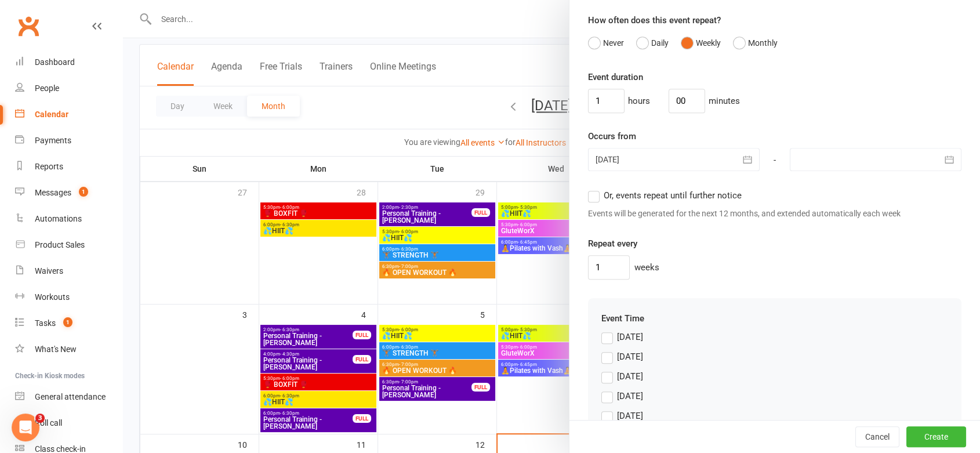 Image resolution: width=980 pixels, height=453 pixels. I want to click on a: Tasks 1, so click(69, 323).